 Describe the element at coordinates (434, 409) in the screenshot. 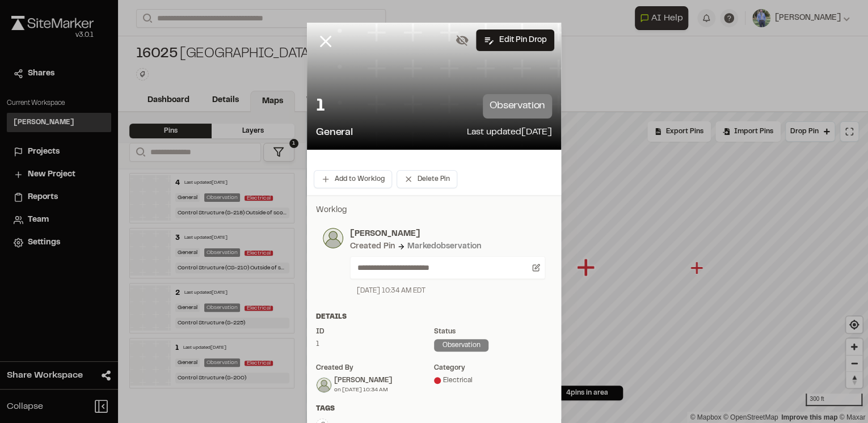

I see `div: Tags` at that location.